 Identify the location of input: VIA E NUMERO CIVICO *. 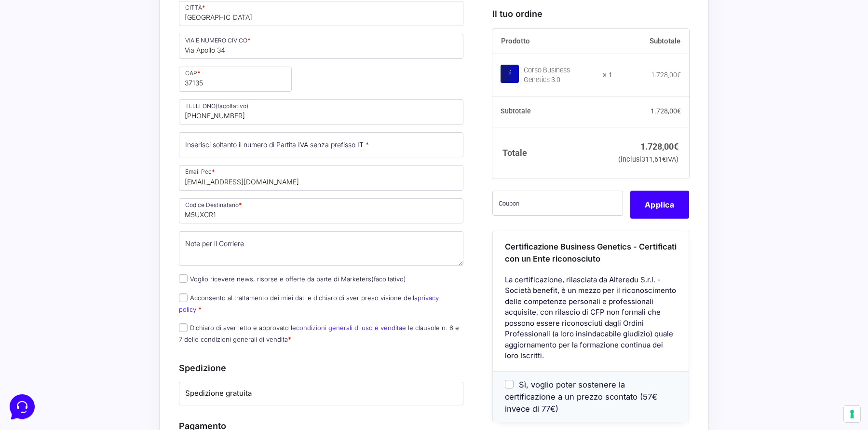
(321, 47).